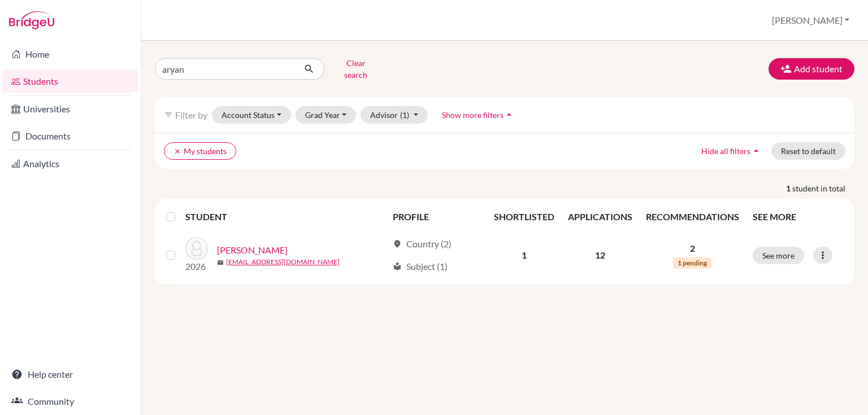 This screenshot has width=868, height=415. I want to click on td: 1, so click(524, 255).